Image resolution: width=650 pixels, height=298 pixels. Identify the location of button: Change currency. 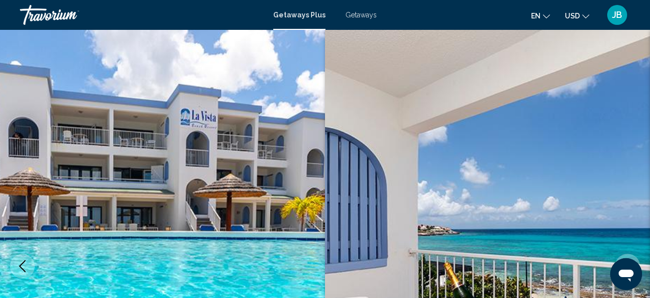
(577, 15).